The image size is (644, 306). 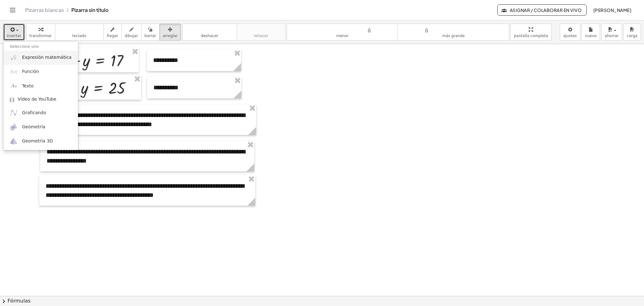 I want to click on button: tamaño_del_formatomenor, so click(x=342, y=32).